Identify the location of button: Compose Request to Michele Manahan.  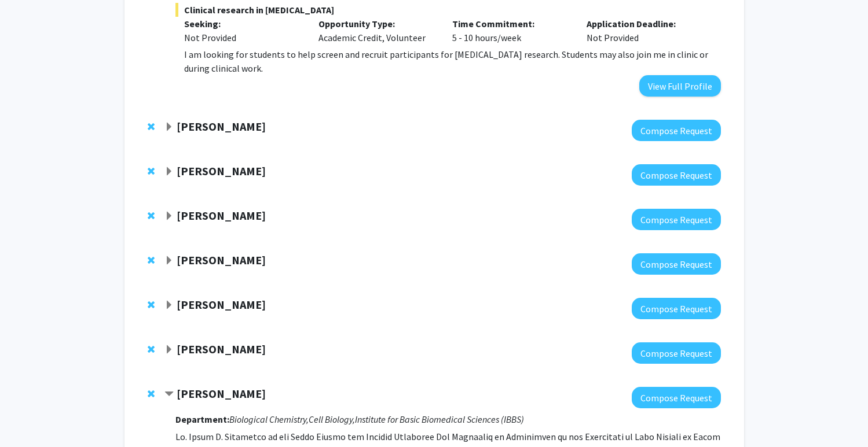
(676, 130).